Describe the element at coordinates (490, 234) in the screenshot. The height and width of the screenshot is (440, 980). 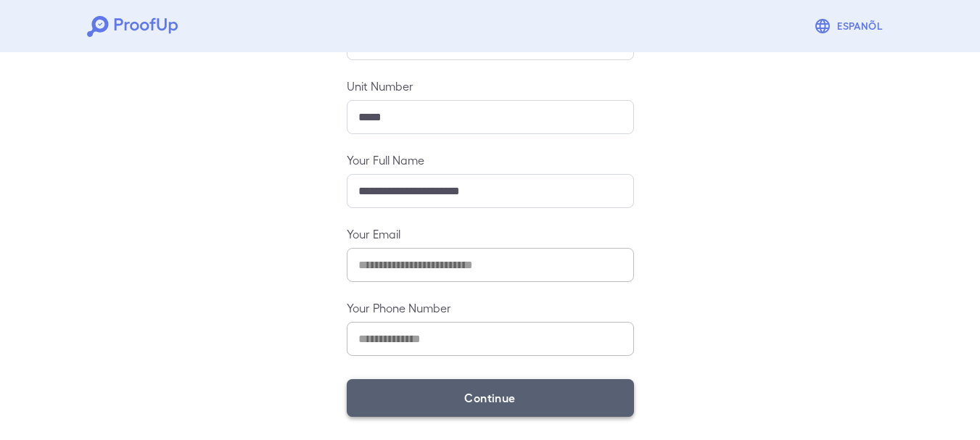
I see `label: Your Email` at that location.